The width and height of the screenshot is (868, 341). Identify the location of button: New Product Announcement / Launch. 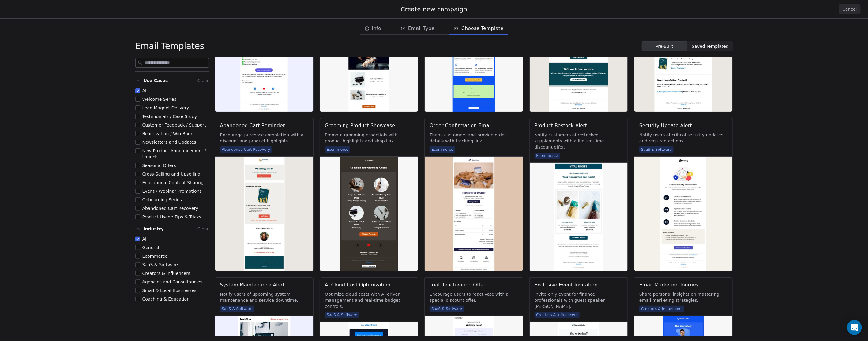
(138, 151).